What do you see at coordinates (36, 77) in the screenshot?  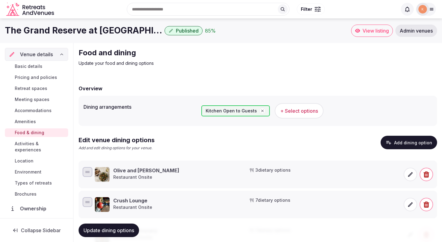 I see `span: Pricing and policies` at bounding box center [36, 77].